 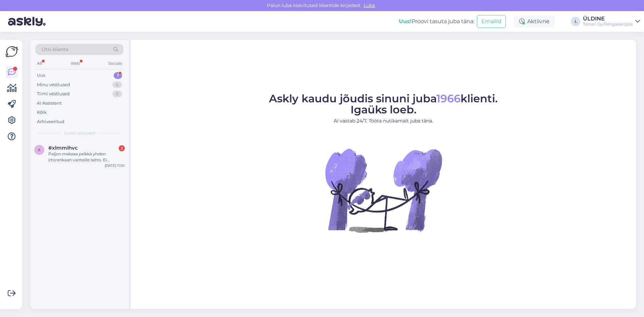 I want to click on button: Emailid, so click(x=491, y=21).